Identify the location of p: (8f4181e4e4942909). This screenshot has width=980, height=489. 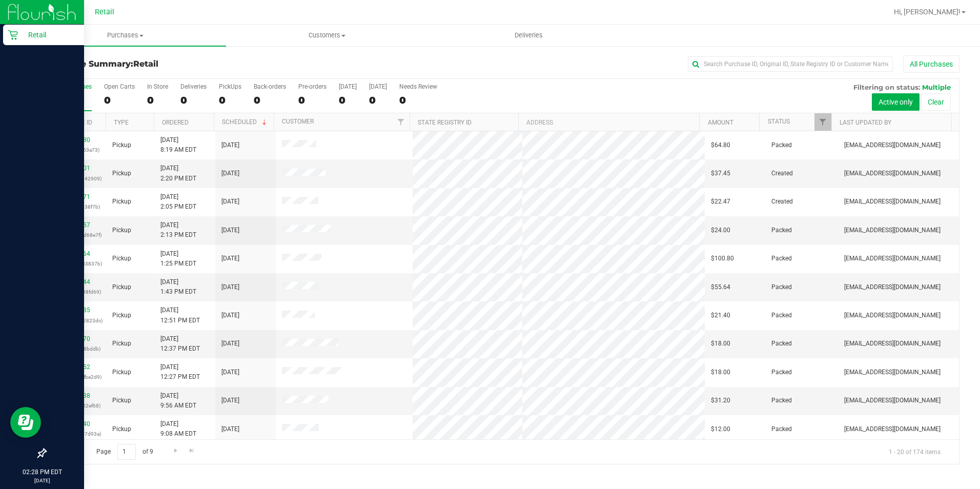
(76, 178).